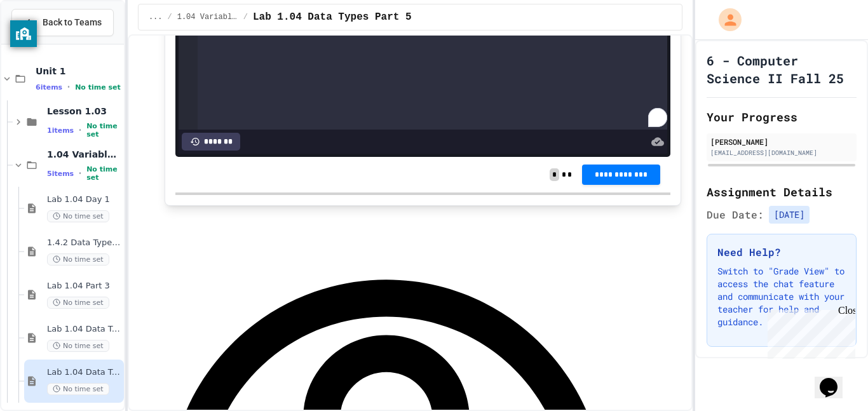  I want to click on span: Unit 1, so click(78, 71).